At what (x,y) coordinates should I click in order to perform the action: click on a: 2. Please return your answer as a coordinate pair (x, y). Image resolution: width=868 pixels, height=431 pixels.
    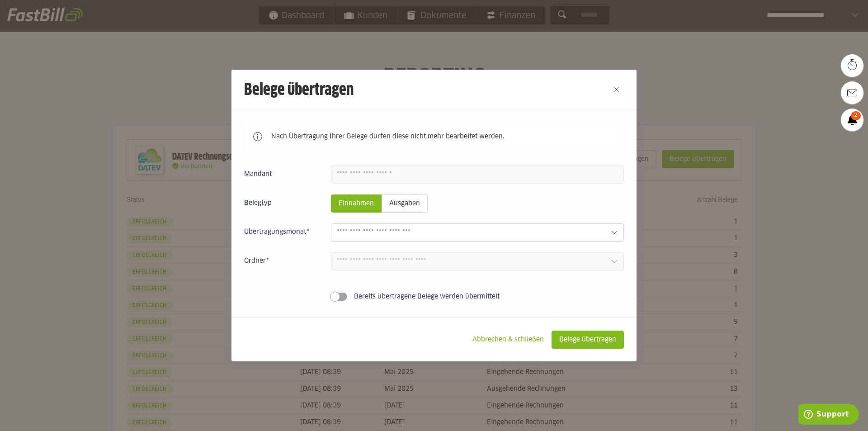
    Looking at the image, I should click on (852, 120).